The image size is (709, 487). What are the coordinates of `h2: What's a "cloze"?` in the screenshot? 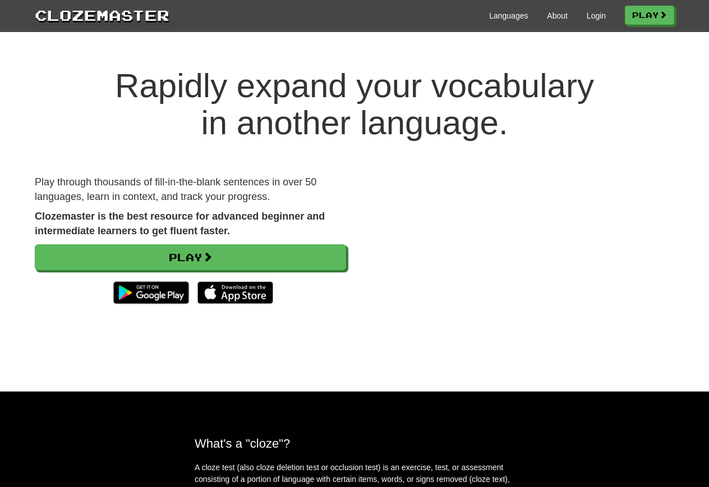 It's located at (355, 443).